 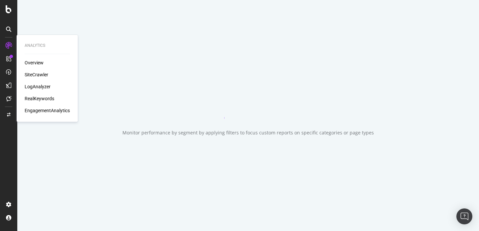 I want to click on div: RealKeywords, so click(x=39, y=99).